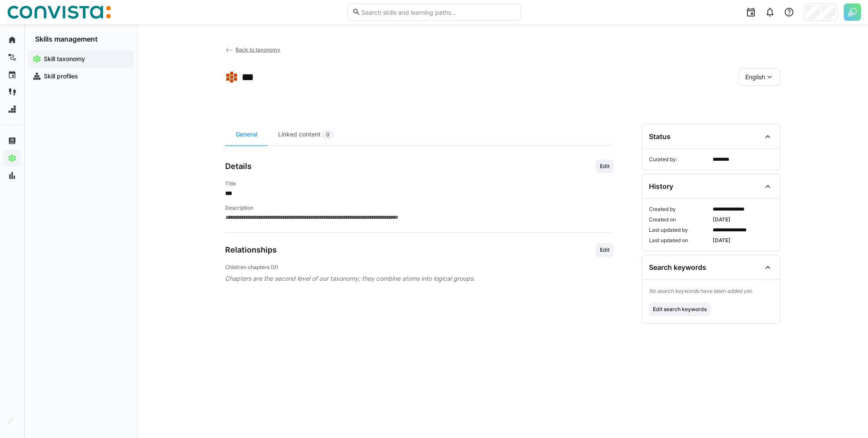 The image size is (868, 438). Describe the element at coordinates (306, 134) in the screenshot. I see `div: Linked content` at that location.